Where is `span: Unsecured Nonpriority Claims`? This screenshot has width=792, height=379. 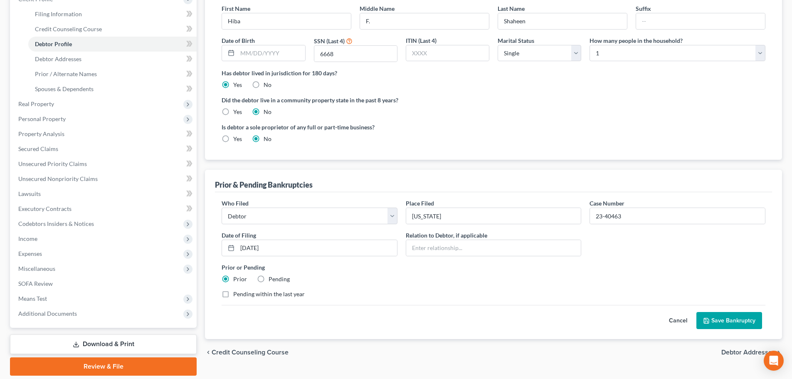 span: Unsecured Nonpriority Claims is located at coordinates (58, 178).